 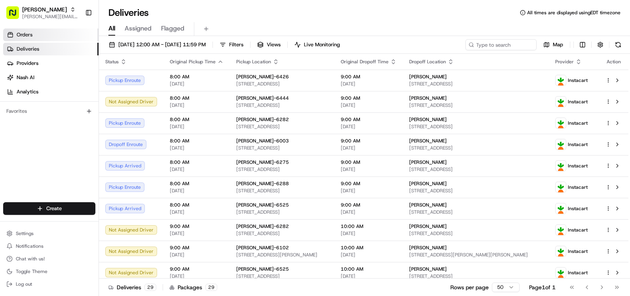 What do you see at coordinates (101, 119) in the screenshot?
I see `span: API Documentation` at bounding box center [101, 119].